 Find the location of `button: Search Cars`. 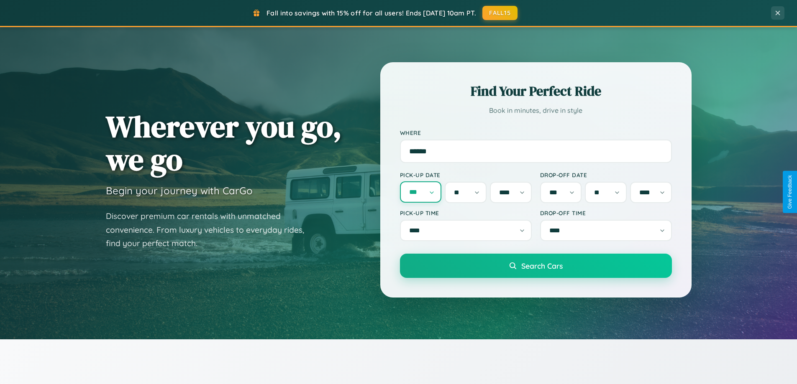

button: Search Cars is located at coordinates (536, 266).